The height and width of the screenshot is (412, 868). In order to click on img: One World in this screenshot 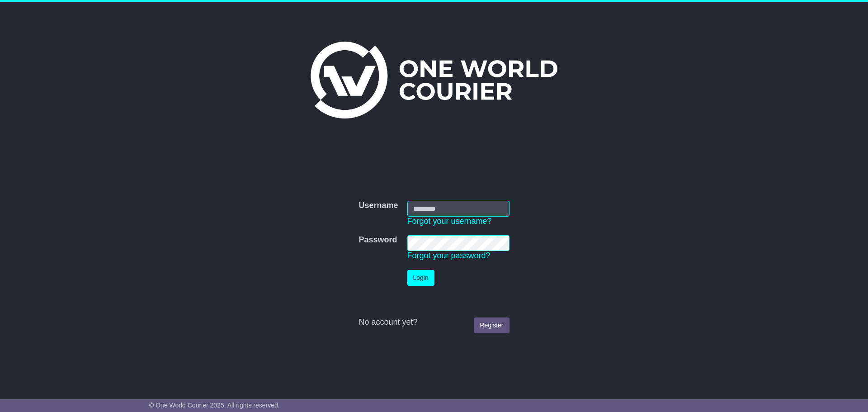, I will do `click(434, 80)`.